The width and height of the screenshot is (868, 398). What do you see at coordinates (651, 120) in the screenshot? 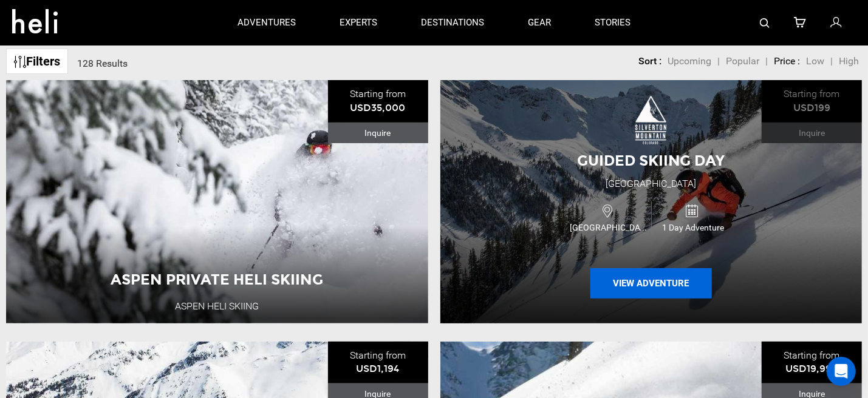
I see `img: images` at bounding box center [651, 120].